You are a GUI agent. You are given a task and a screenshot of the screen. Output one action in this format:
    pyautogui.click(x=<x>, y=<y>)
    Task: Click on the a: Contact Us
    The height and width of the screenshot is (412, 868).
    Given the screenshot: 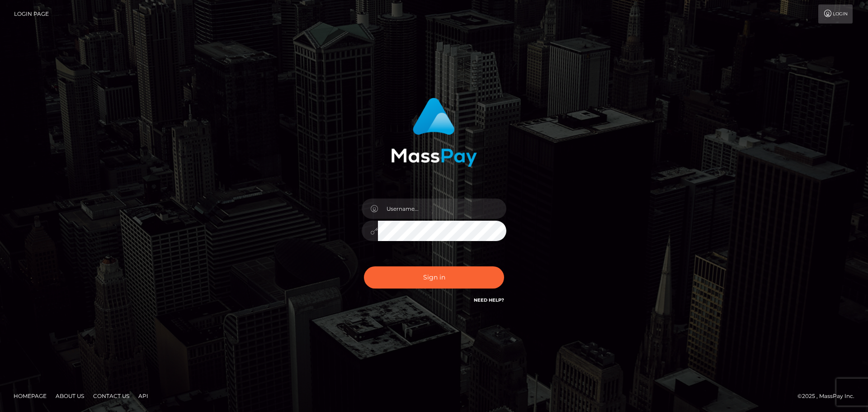 What is the action you would take?
    pyautogui.click(x=111, y=396)
    